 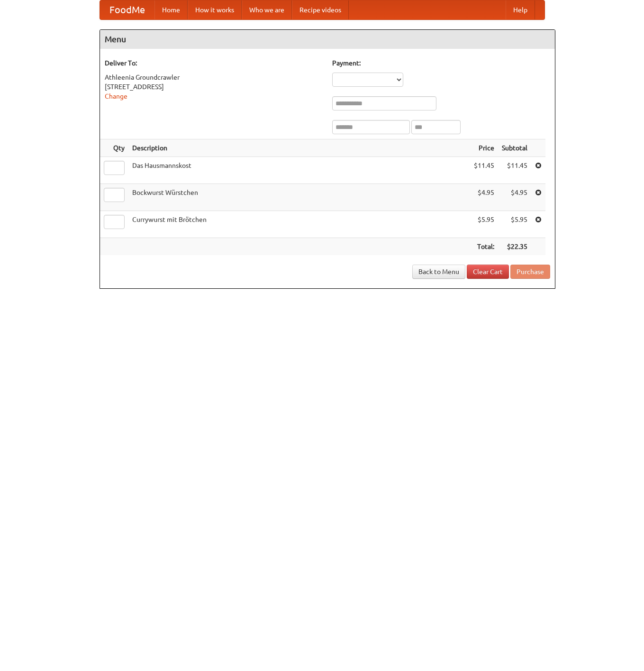 I want to click on h4: Menu, so click(x=327, y=40).